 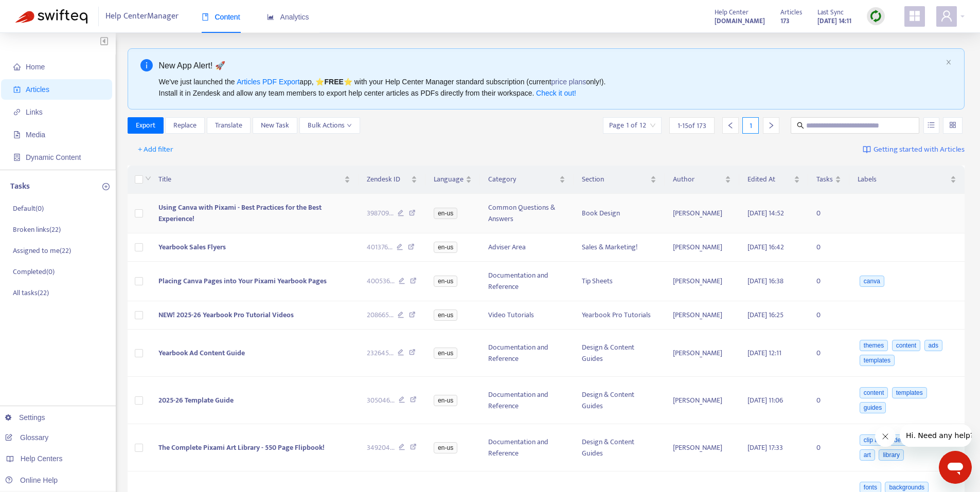 What do you see at coordinates (25, 418) in the screenshot?
I see `a: Settings` at bounding box center [25, 418].